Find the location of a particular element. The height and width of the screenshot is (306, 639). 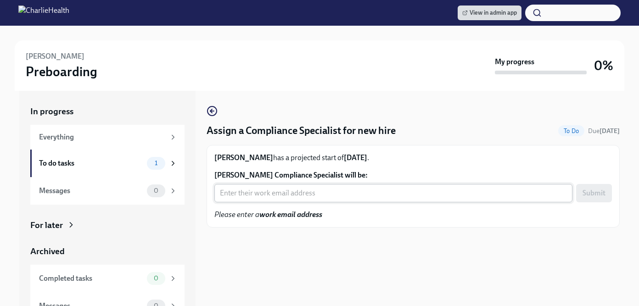

a: Archived is located at coordinates (107, 251).